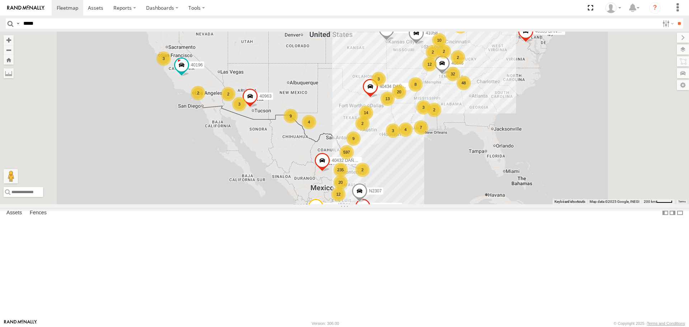 The width and height of the screenshot is (689, 327). Describe the element at coordinates (453, 74) in the screenshot. I see `div: 32` at that location.